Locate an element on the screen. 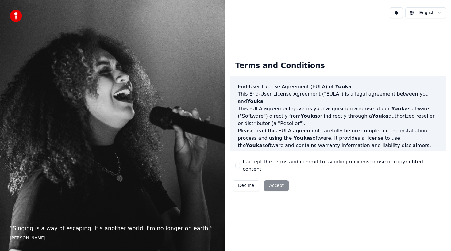 This screenshot has width=451, height=251. p: If you register for a free trial of the software, this EULA agreement will also govern that trial... is located at coordinates (338, 164).